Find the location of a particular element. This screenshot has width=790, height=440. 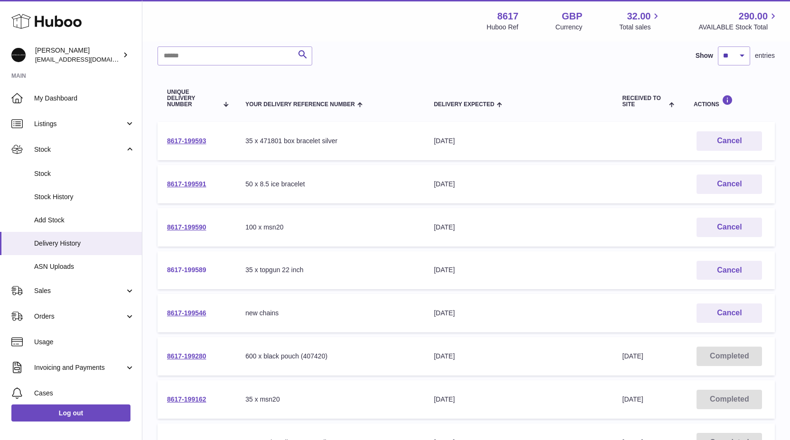

a: 32.00 Total sales is located at coordinates (640, 21).